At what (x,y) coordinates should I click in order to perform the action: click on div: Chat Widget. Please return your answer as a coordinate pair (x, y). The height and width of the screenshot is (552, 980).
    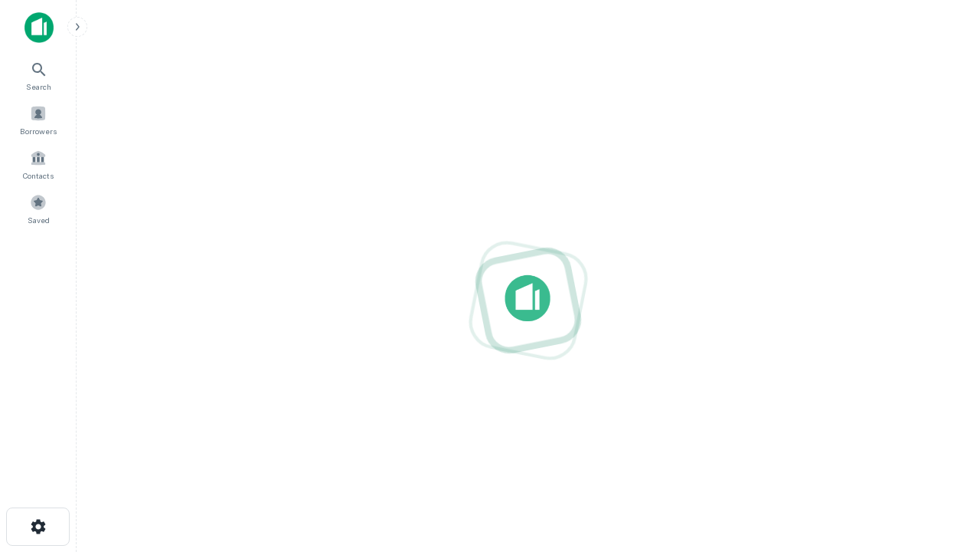
    Looking at the image, I should click on (942, 417).